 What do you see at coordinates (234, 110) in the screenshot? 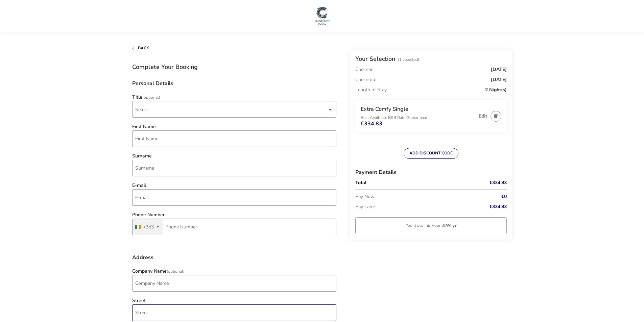
I see `p-dropdown: Title` at bounding box center [234, 110].